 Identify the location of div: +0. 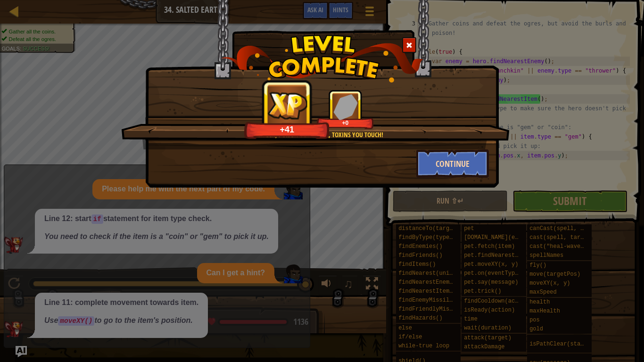
(345, 122).